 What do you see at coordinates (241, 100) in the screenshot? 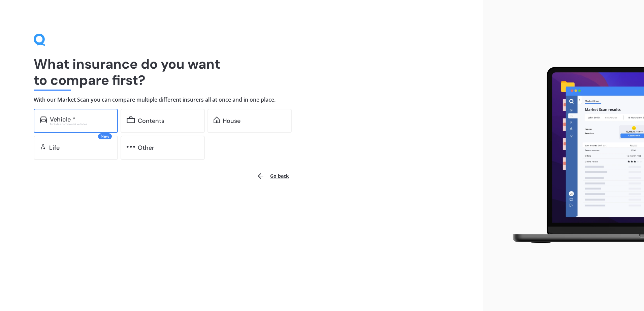
I see `h4: With our Market Scan you can compare multiple different insurers all at once and in one place.` at bounding box center [241, 100].